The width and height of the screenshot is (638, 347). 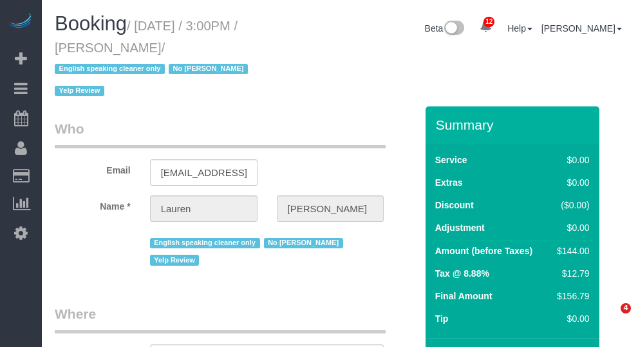 I want to click on label: Final Amount, so click(x=464, y=296).